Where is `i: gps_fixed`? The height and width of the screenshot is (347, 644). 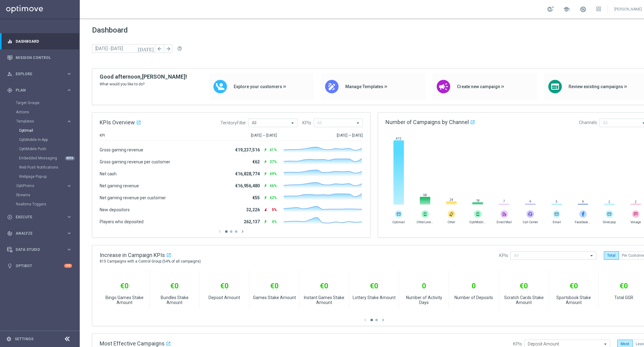
i: gps_fixed is located at coordinates (10, 90).